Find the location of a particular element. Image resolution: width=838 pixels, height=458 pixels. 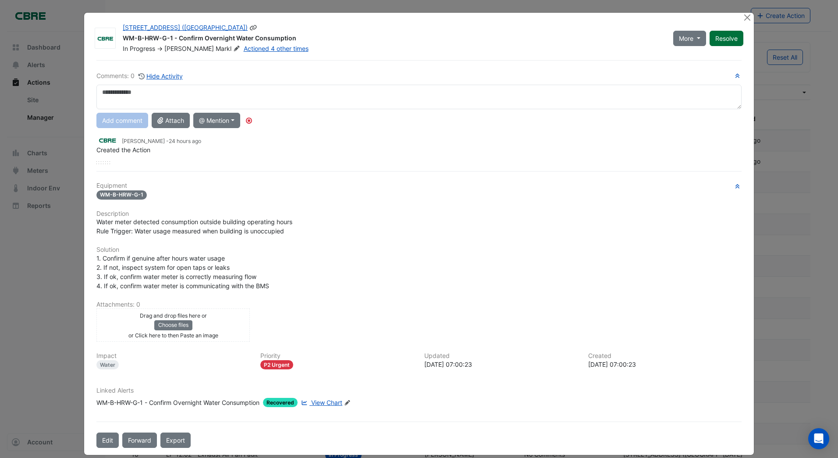

span: WM-B-HRW-G-1 is located at coordinates (121, 195).